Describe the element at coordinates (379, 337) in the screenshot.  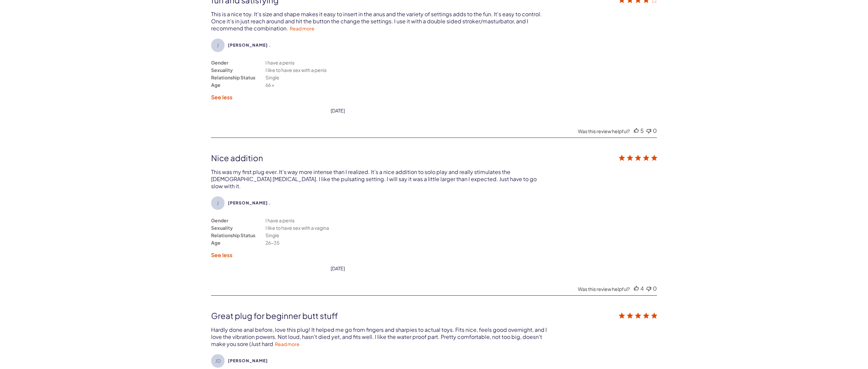
I see `div: Hardly done anal before, love this plug! It helped me go from fingers and sharpies to actual toys...` at that location.